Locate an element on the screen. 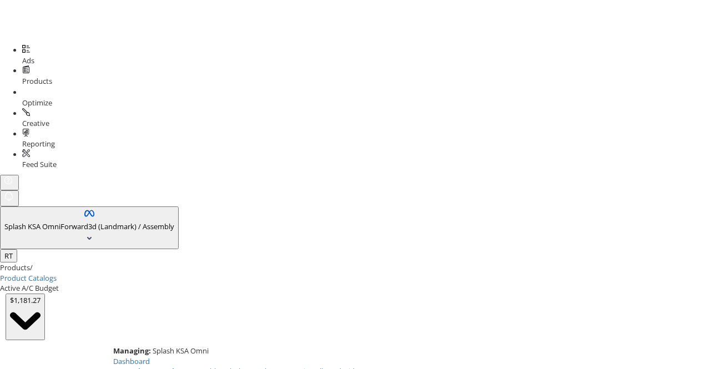 The height and width of the screenshot is (369, 702). strong: Managing: is located at coordinates (132, 351).